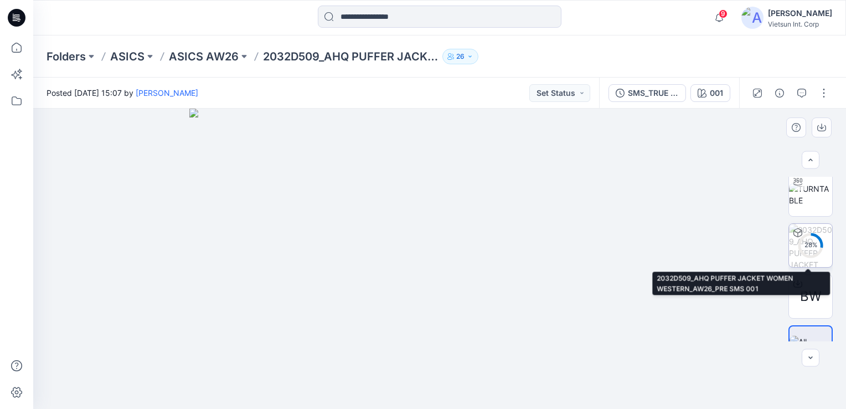 The image size is (846, 409). I want to click on button: Details, so click(780, 93).